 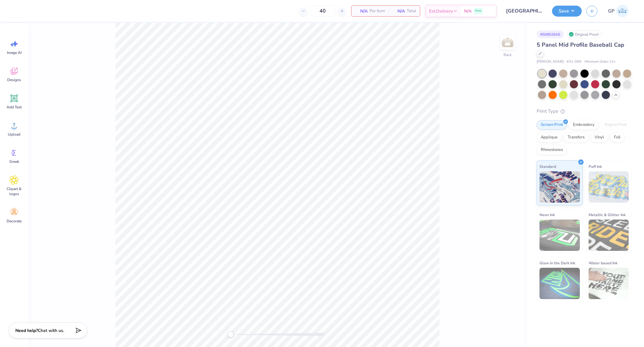 What do you see at coordinates (548, 166) in the screenshot?
I see `span: Standard` at bounding box center [548, 166].